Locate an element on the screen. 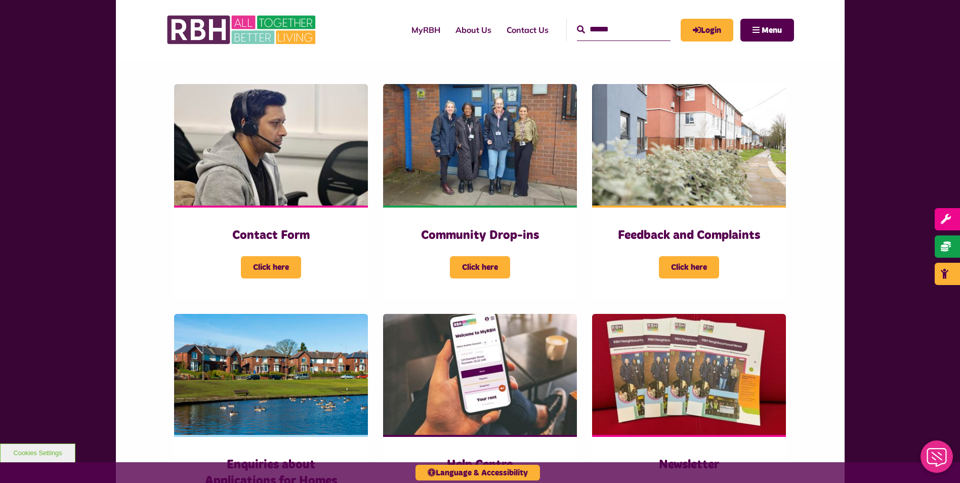  h3: Contact Form is located at coordinates (271, 235).